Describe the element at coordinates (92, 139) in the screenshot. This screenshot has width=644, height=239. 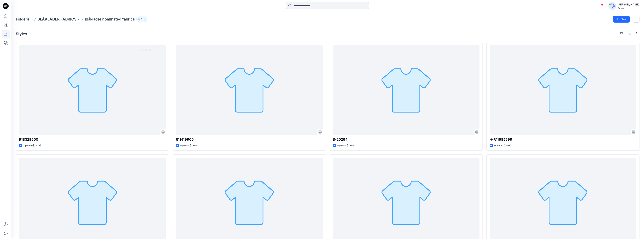
I see `p: R18328600` at that location.